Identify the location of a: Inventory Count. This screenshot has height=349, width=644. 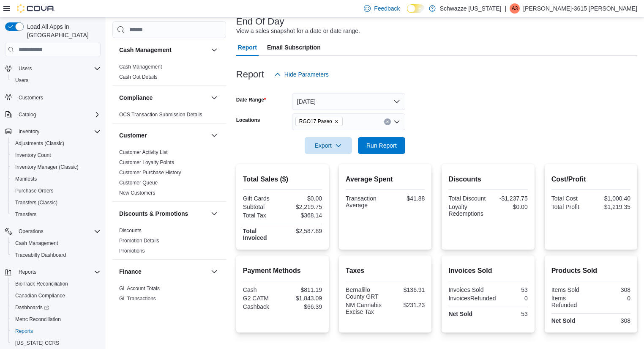
(33, 155).